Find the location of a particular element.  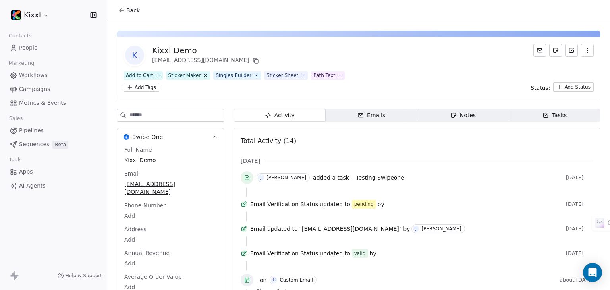

span: Address is located at coordinates (135, 229).